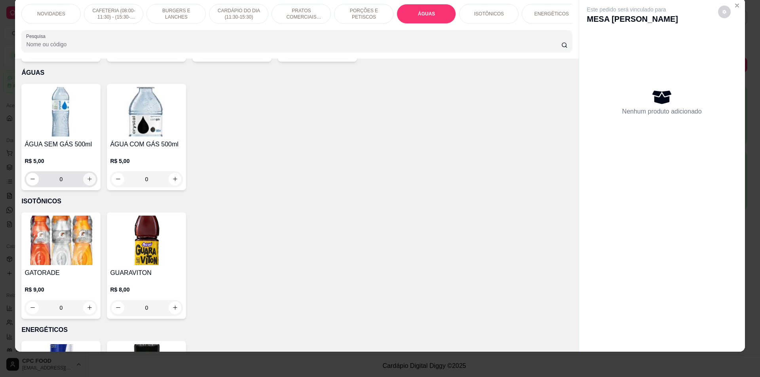 This screenshot has height=377, width=760. I want to click on h4: ÁGUA SEM GÁS 500ml, so click(61, 144).